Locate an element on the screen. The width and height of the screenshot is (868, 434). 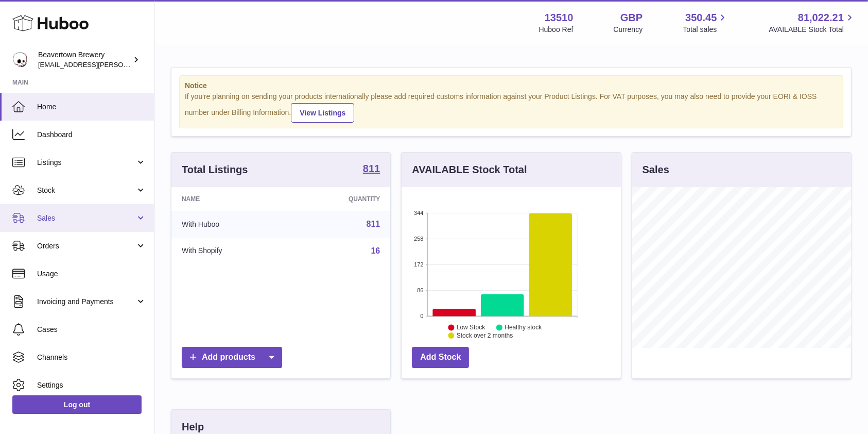
a: View Listings is located at coordinates (323, 113).